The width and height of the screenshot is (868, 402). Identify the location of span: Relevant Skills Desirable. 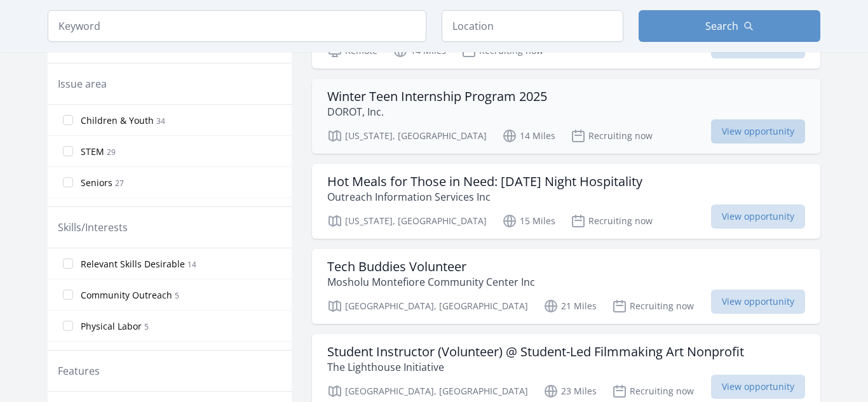
(133, 264).